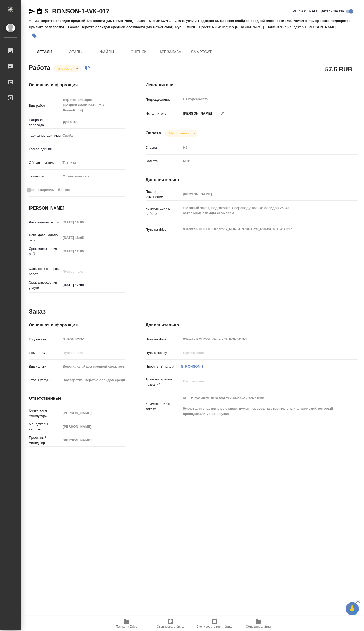 The image size is (364, 631). Describe the element at coordinates (45, 251) in the screenshot. I see `p: Срок завершения работ` at that location.